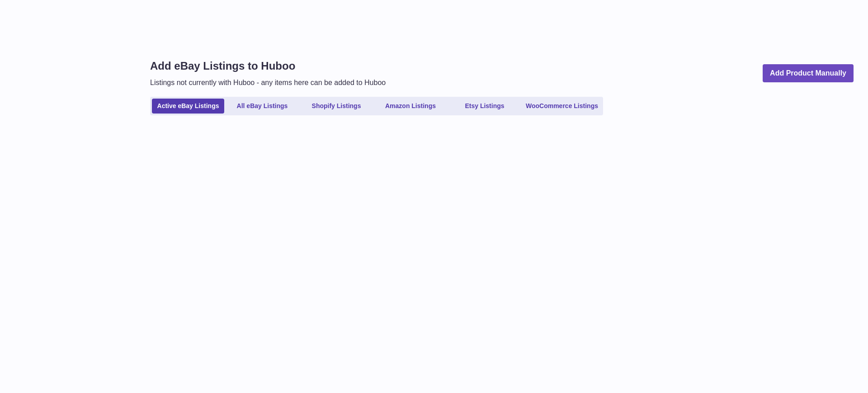  I want to click on a: All eBay Listings, so click(262, 106).